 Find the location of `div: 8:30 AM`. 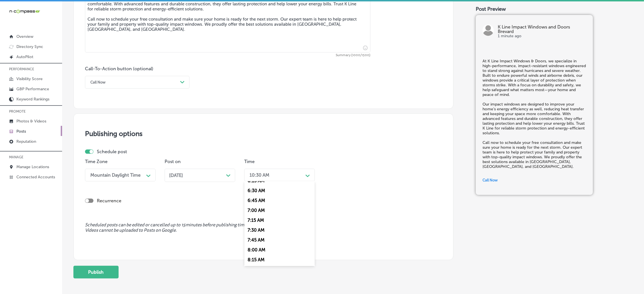

div: 8:30 AM is located at coordinates (279, 270).